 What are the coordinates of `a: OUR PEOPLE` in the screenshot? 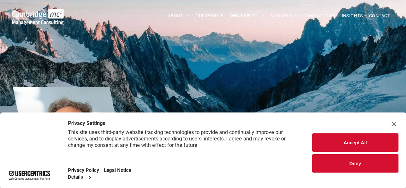 It's located at (209, 16).